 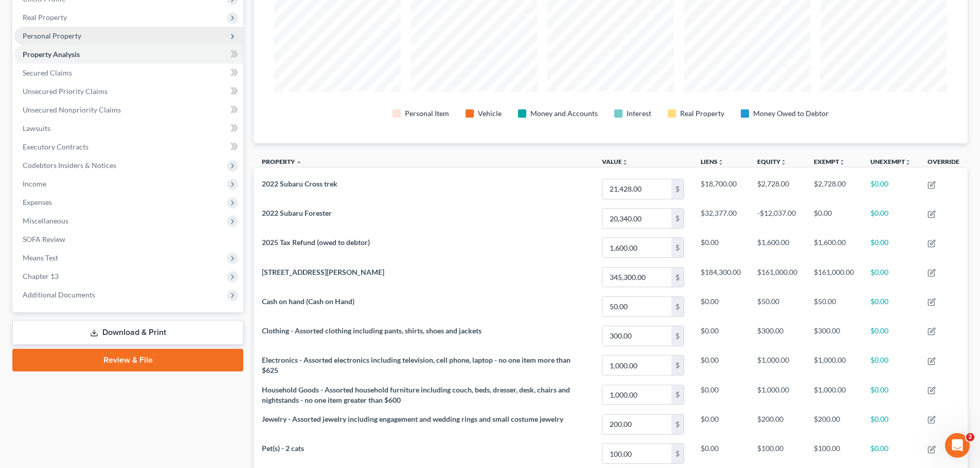 I want to click on a: Secured Claims, so click(x=129, y=73).